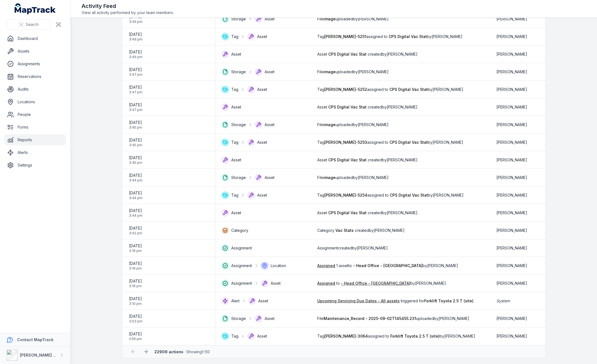 Image resolution: width=597 pixels, height=364 pixels. Describe the element at coordinates (358, 301) in the screenshot. I see `a: Upcoming Servicing Due Dates - All assets` at that location.